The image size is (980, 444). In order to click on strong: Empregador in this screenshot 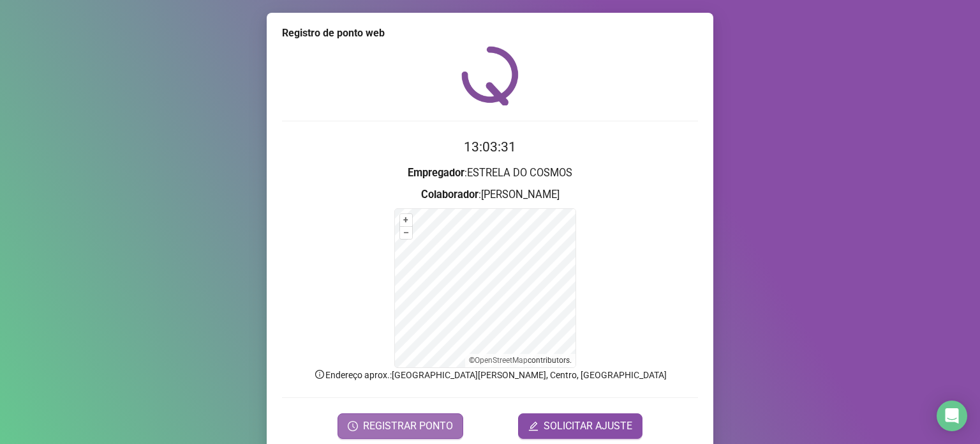, I will do `click(436, 173)`.